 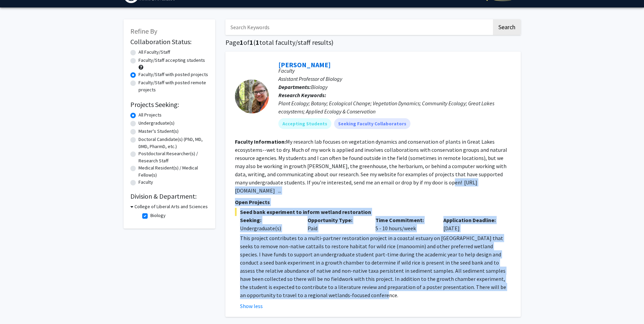 What do you see at coordinates (172, 60) in the screenshot?
I see `label: Faculty/Staff accepting students` at bounding box center [172, 60].